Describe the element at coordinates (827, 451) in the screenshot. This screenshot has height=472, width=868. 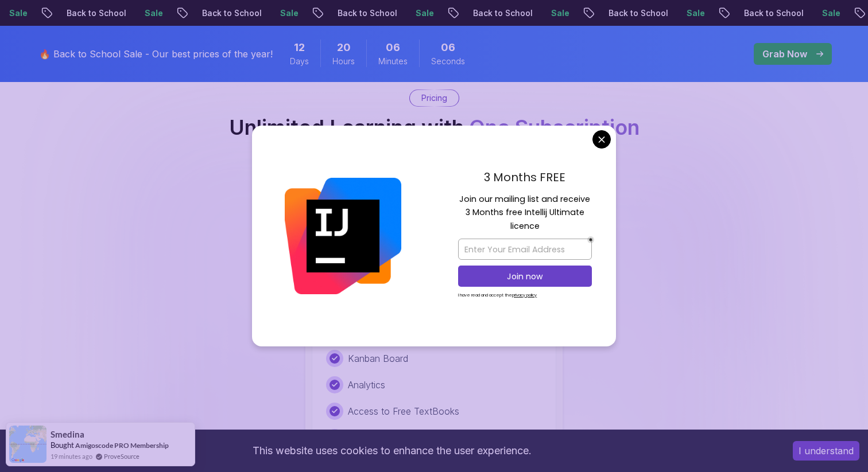
I see `button: Accept cookies` at that location.